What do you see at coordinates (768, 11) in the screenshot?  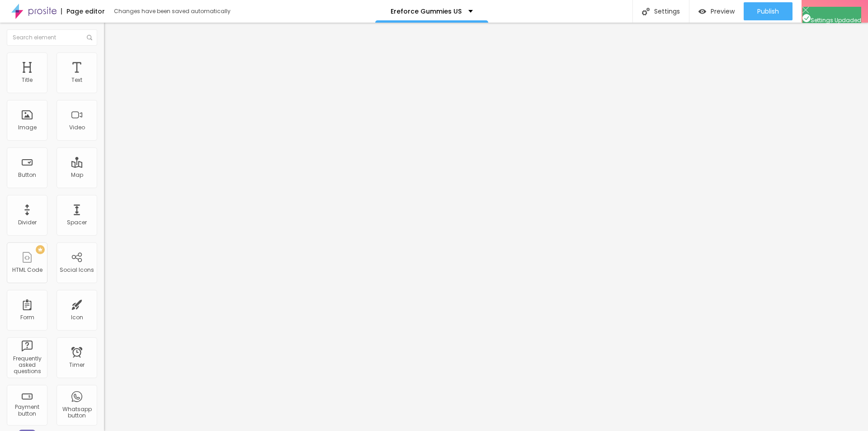 I see `button: Publish` at bounding box center [768, 11].